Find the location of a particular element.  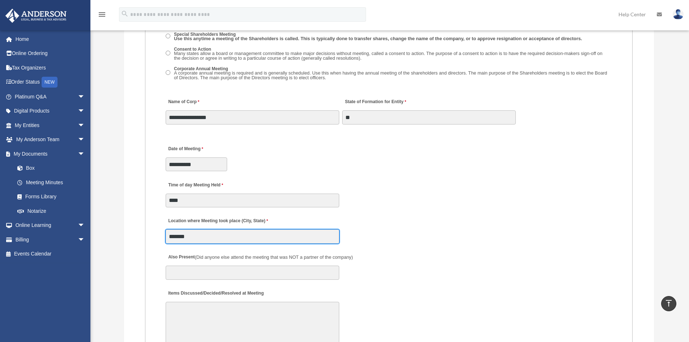

a: Billingarrow_drop_down is located at coordinates (50, 239).